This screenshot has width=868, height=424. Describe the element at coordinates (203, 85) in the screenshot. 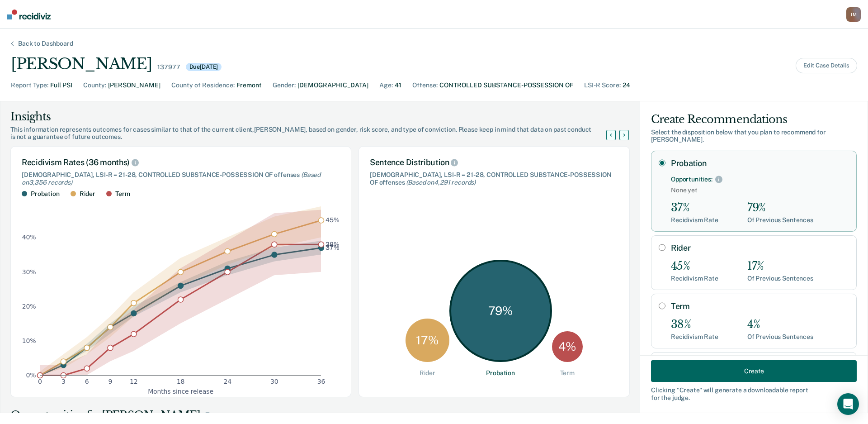

I see `div: County of Residence :` at that location.